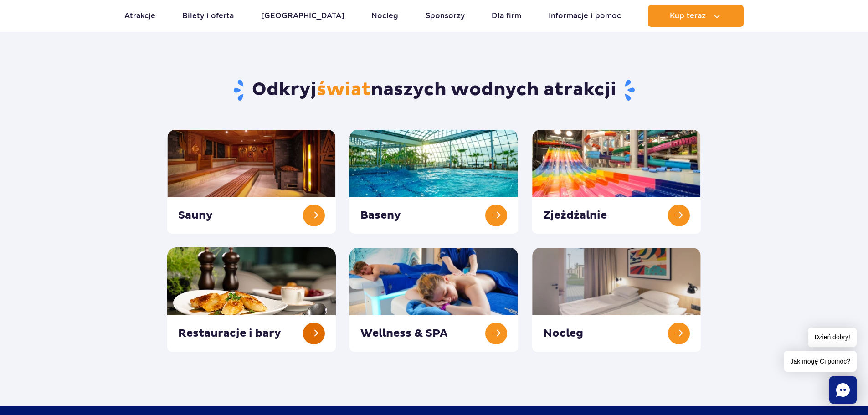 The width and height of the screenshot is (868, 415). Describe the element at coordinates (821, 361) in the screenshot. I see `span: Jak mogę Ci pomóc?` at that location.